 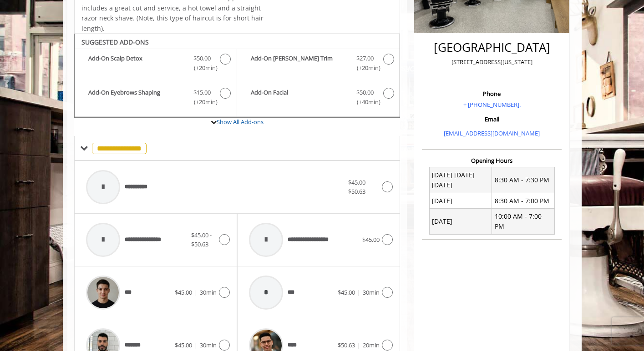 What do you see at coordinates (365, 58) in the screenshot?
I see `span: $27.00` at bounding box center [365, 58].